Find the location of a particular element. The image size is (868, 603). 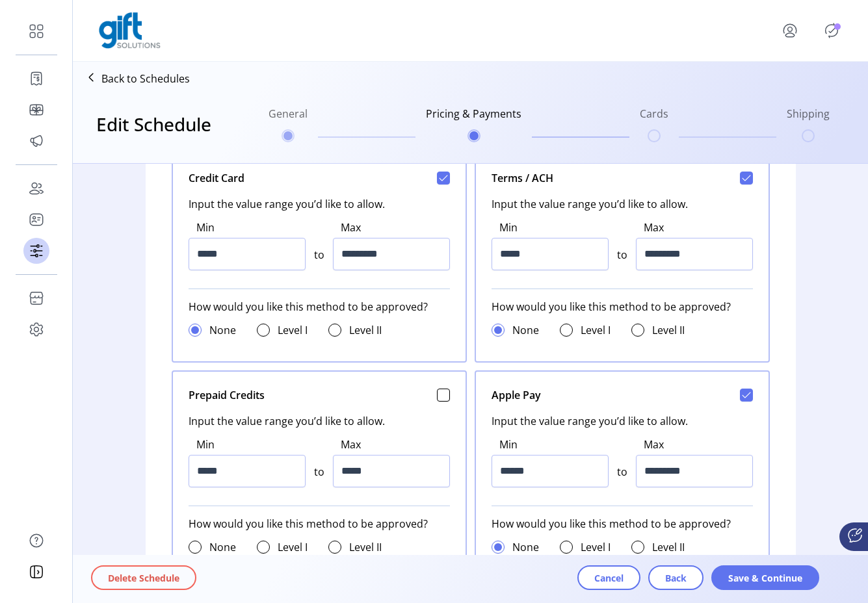

button: Back is located at coordinates (676, 578).